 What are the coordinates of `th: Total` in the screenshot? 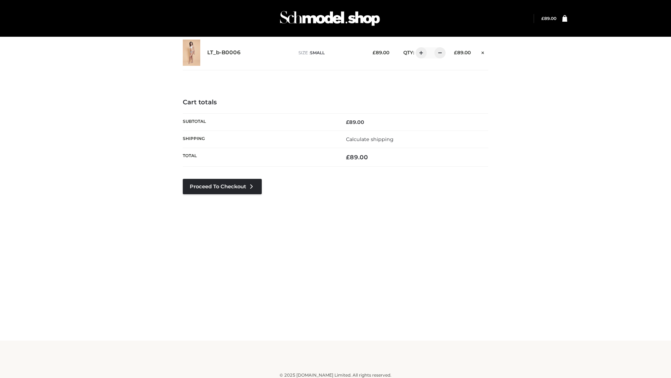 It's located at (259, 157).